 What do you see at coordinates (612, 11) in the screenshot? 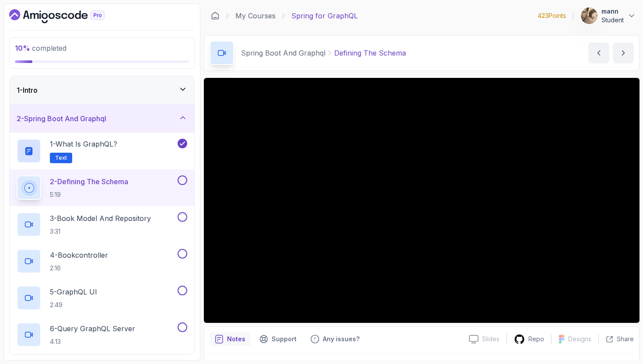
I see `p: mann` at bounding box center [612, 11].